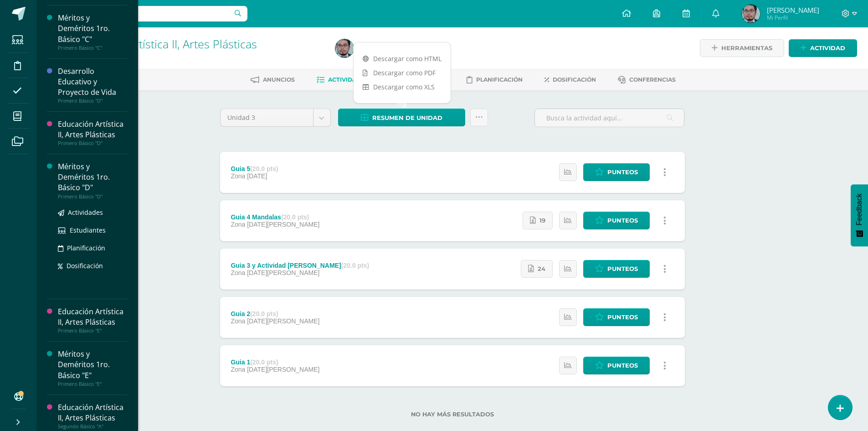 The image size is (868, 431). I want to click on div: Guia 2, so click(275, 314).